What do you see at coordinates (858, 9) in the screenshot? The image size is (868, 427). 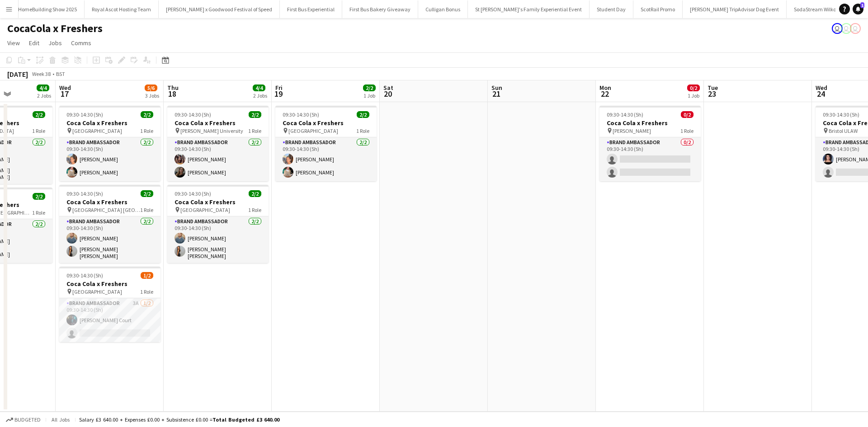 I see `a: 1` at bounding box center [858, 9].